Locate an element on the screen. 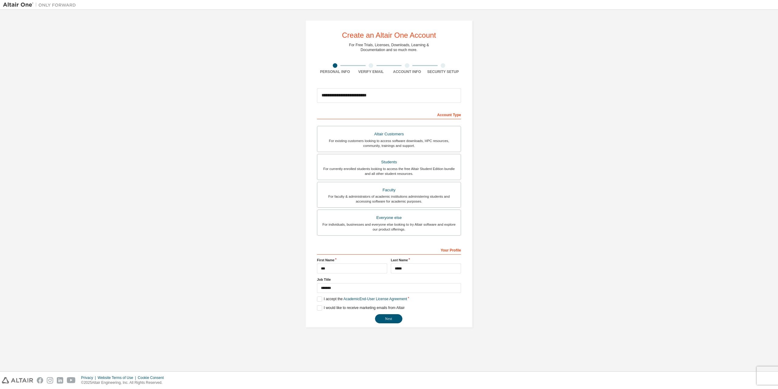 This screenshot has height=389, width=778. div: For existing customers looking to access software downloads, HPC resources, community, trainings ... is located at coordinates (389, 143).